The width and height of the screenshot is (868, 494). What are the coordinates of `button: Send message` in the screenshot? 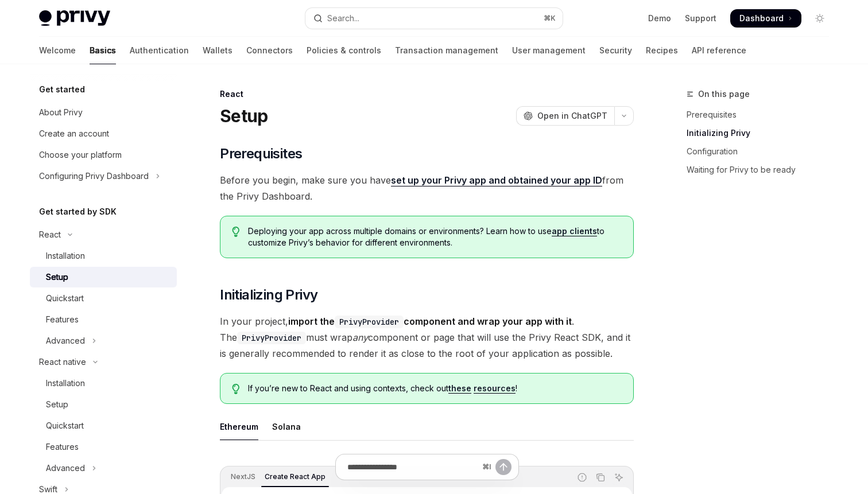 It's located at (504, 467).